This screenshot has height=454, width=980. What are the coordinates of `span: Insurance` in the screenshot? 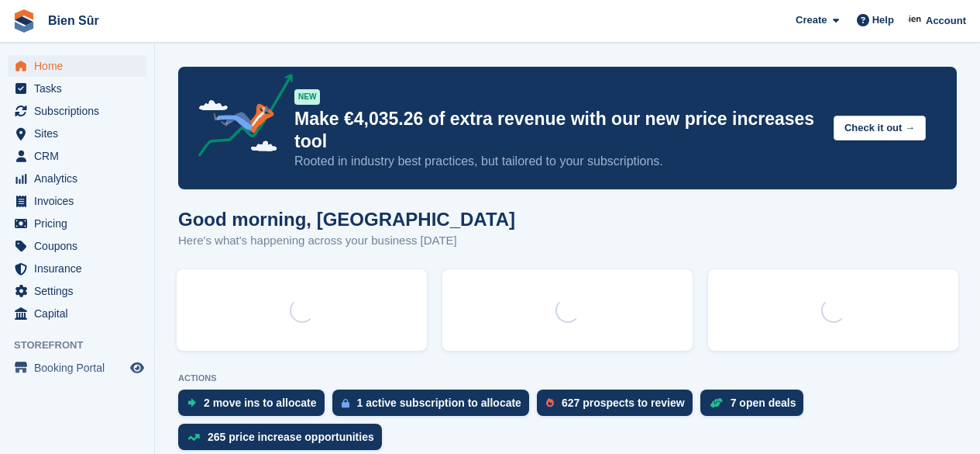 It's located at (80, 269).